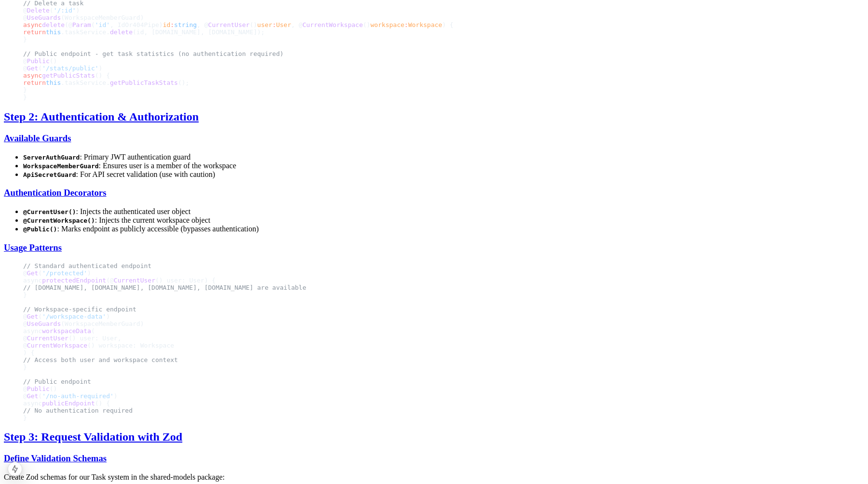 The image size is (868, 484). Describe the element at coordinates (64, 10) in the screenshot. I see `span: '/:id'` at that location.